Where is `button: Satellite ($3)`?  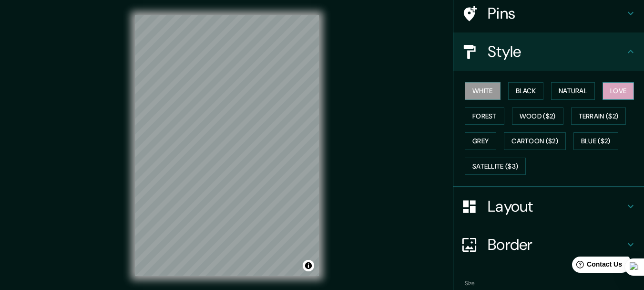
button: Satellite ($3) is located at coordinates (496, 166).